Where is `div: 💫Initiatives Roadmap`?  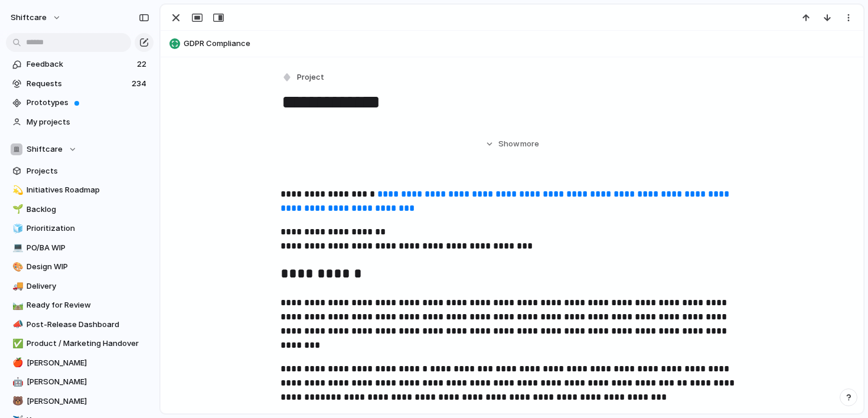 div: 💫Initiatives Roadmap is located at coordinates (80, 190).